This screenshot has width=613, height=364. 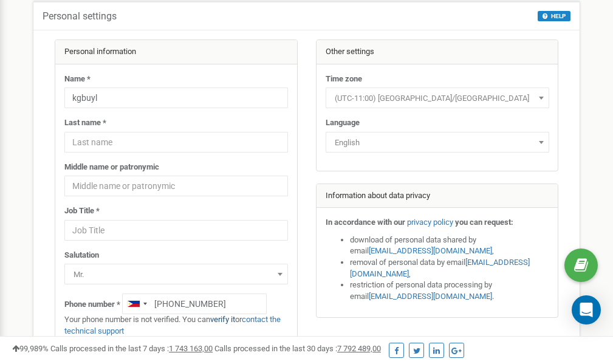 I want to click on a: verify it, so click(x=223, y=319).